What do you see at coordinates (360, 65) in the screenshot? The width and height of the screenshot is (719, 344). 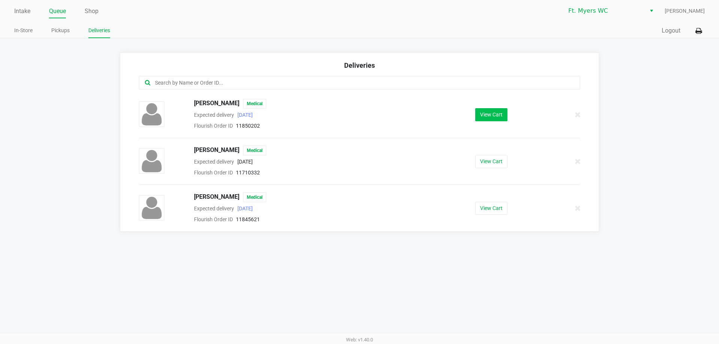 I see `span: Deliveries` at bounding box center [360, 65].